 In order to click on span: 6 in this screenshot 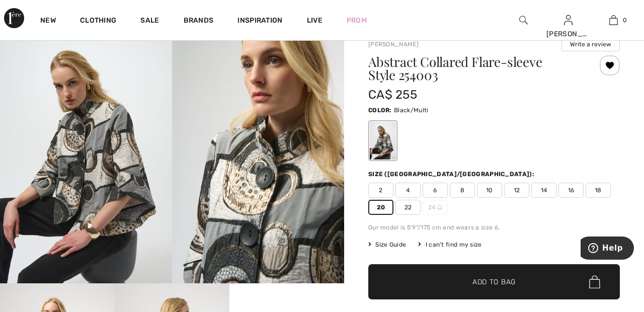, I will do `click(435, 190)`.